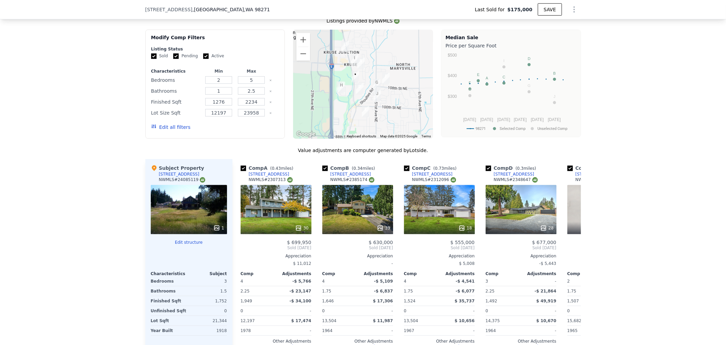  What do you see at coordinates (360, 89) in the screenshot?
I see `div: 4505 104th Pl NE` at bounding box center [360, 89].